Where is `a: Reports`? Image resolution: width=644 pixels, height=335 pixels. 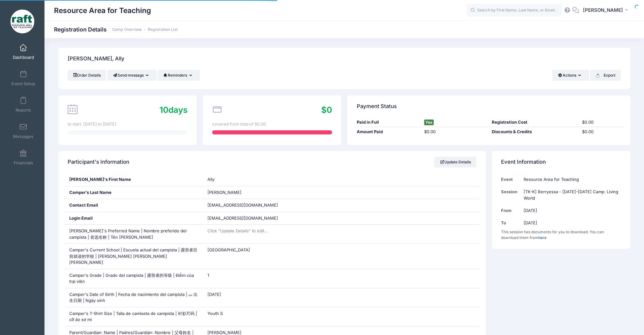 a: Reports is located at coordinates (23, 105).